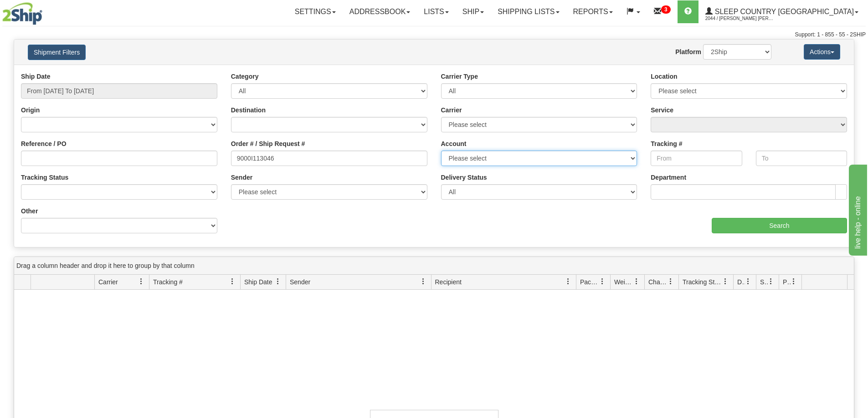  Describe the element at coordinates (464, 178) in the screenshot. I see `label: Delivery Status` at that location.